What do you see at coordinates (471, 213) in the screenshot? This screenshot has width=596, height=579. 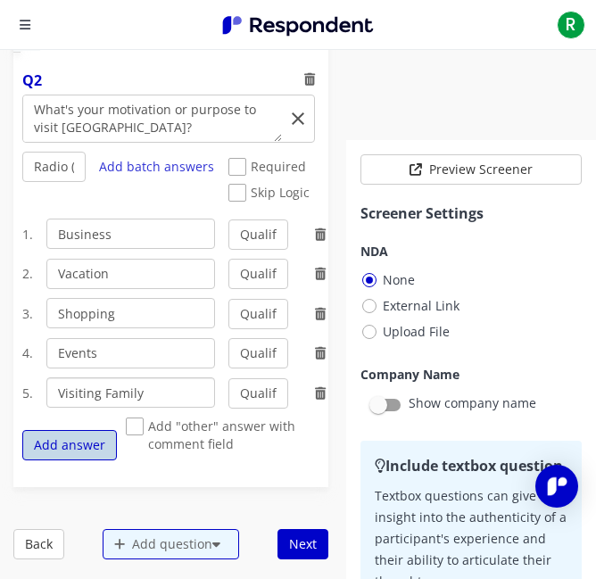 I see `h1: Screener Settings` at bounding box center [471, 213].